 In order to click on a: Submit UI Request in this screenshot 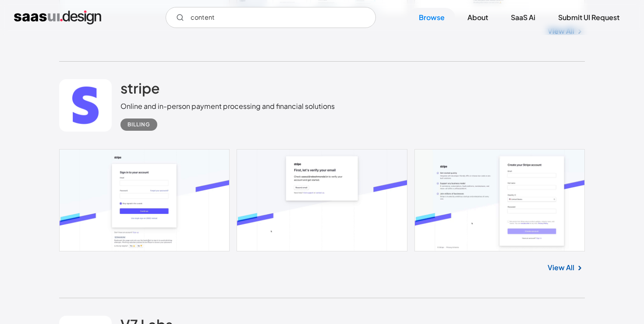, I will do `click(589, 18)`.